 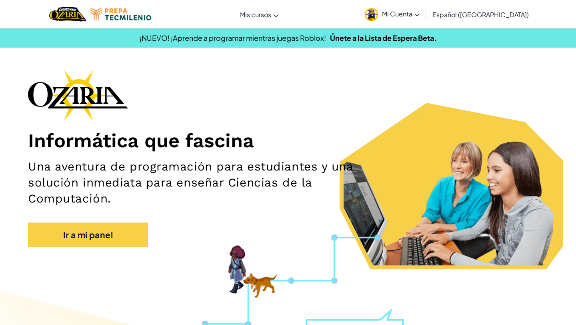 I want to click on span: ¡NUEVO! ¡Aprende a programar mientras juegas Roblox!, so click(x=233, y=38).